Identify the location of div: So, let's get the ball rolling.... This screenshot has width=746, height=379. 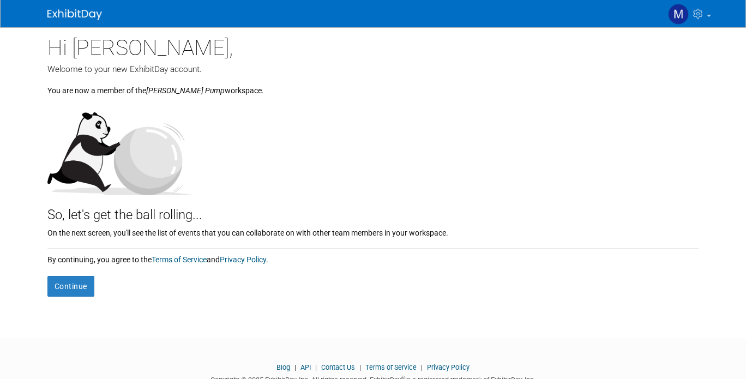
(373, 210).